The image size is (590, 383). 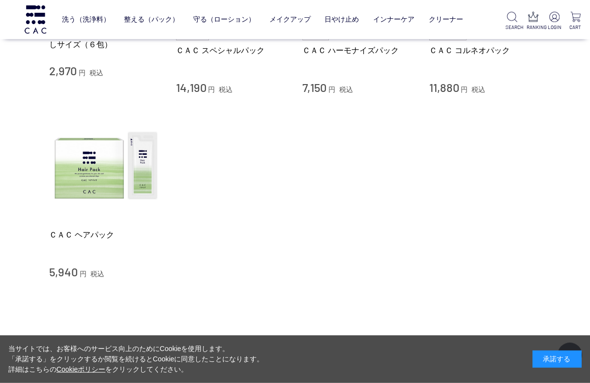 I want to click on a: 整える（パック）, so click(x=152, y=19).